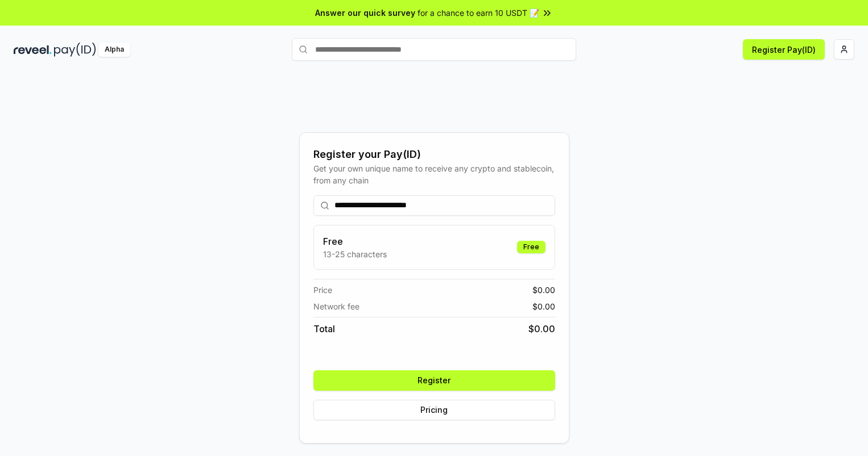 The height and width of the screenshot is (456, 868). I want to click on button: Pricing, so click(434, 410).